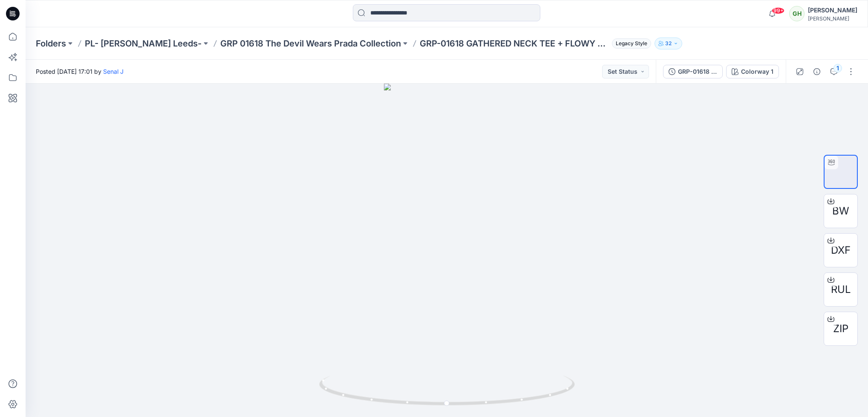  What do you see at coordinates (51, 43) in the screenshot?
I see `p: Folders` at bounding box center [51, 43].